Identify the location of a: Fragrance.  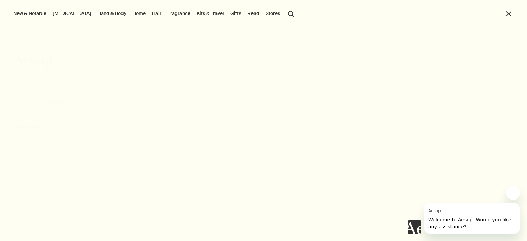
(179, 13).